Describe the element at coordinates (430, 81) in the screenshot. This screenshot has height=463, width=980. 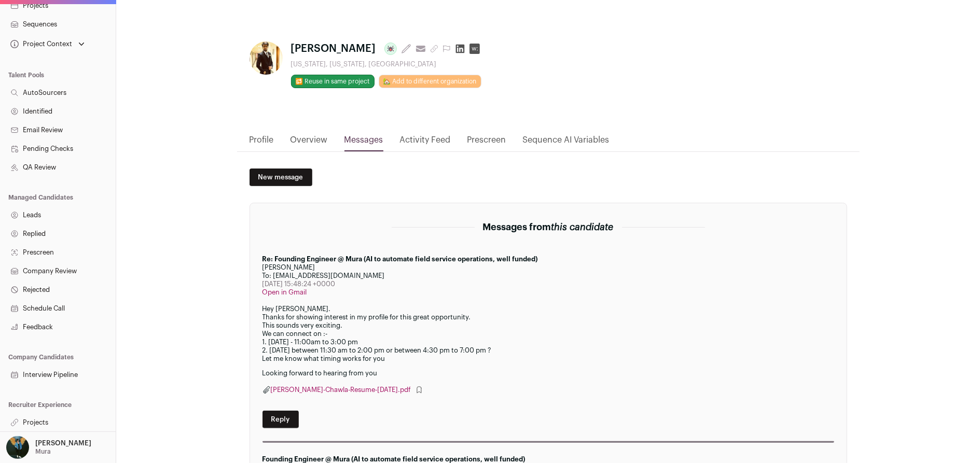
I see `a: 🏡 Add to different organization` at that location.